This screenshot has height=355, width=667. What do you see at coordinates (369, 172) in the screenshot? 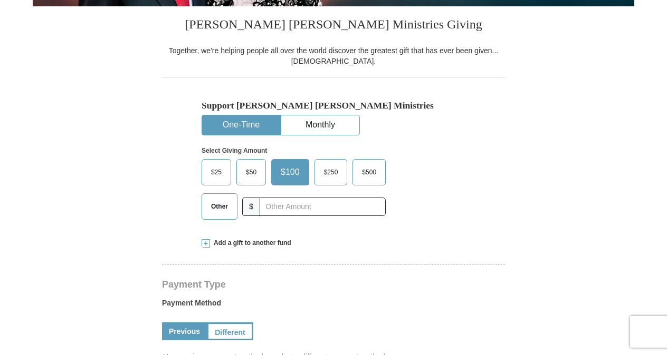
I see `span: $500` at bounding box center [369, 172].